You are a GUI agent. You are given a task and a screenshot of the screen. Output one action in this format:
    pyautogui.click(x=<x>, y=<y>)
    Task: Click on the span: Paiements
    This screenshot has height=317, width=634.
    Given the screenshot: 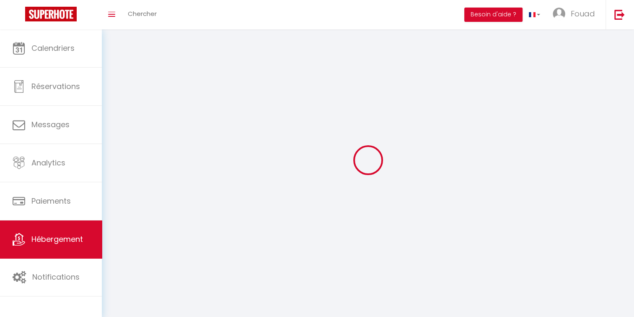 What is the action you would take?
    pyautogui.click(x=51, y=200)
    